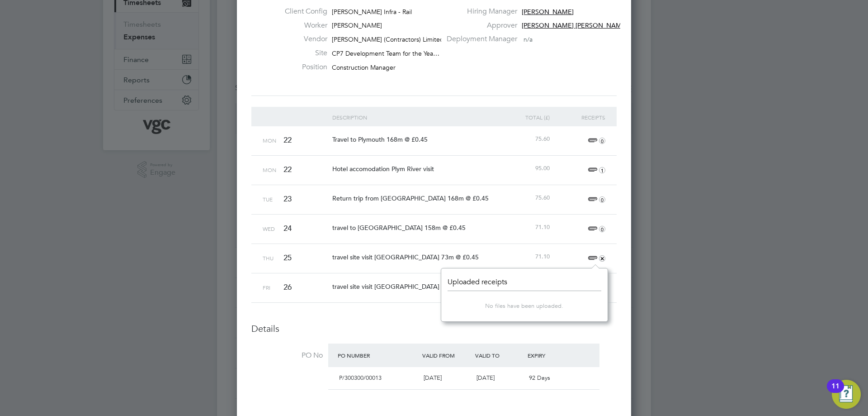 The height and width of the screenshot is (416, 868). What do you see at coordinates (479, 11) in the screenshot?
I see `label: Hiring Manager` at bounding box center [479, 11].